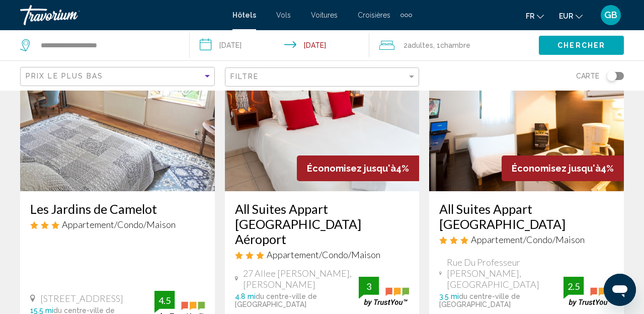 The width and height of the screenshot is (644, 314). Describe the element at coordinates (406, 15) in the screenshot. I see `button: Extra navigation items` at that location.